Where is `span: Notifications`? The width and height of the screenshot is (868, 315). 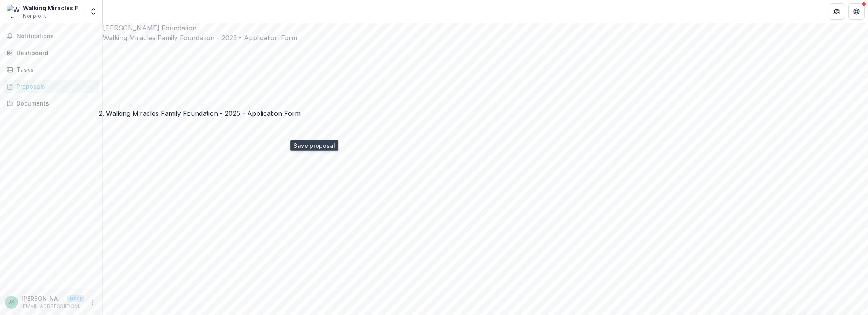
span: Notifications is located at coordinates (56, 36).